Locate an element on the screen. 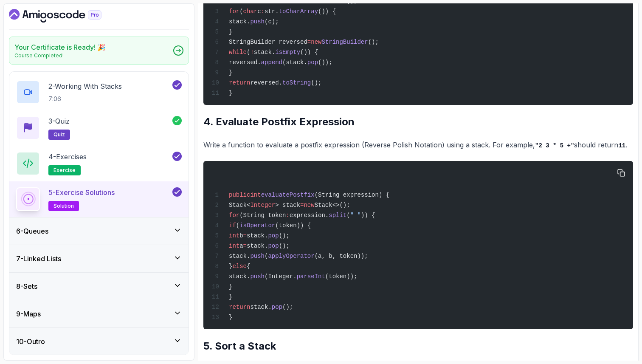 The width and height of the screenshot is (642, 364). span: StringBuilder is located at coordinates (344, 42).